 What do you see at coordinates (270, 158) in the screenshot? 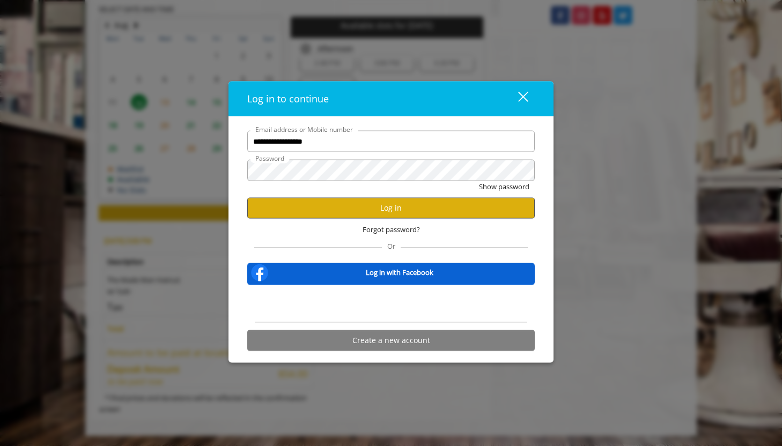
I see `label: Password` at bounding box center [270, 158].